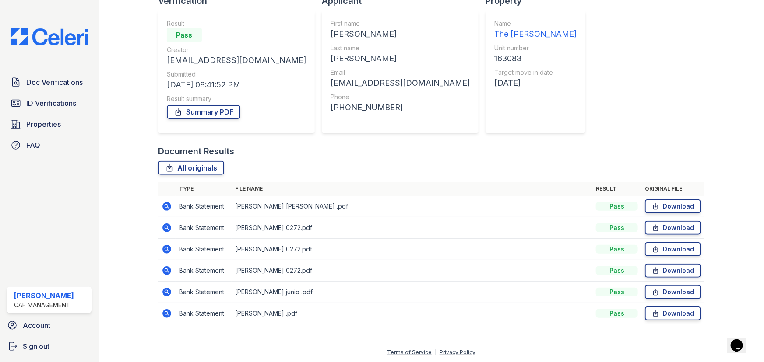 Image resolution: width=764 pixels, height=362 pixels. I want to click on span: Doc Verifications, so click(54, 82).